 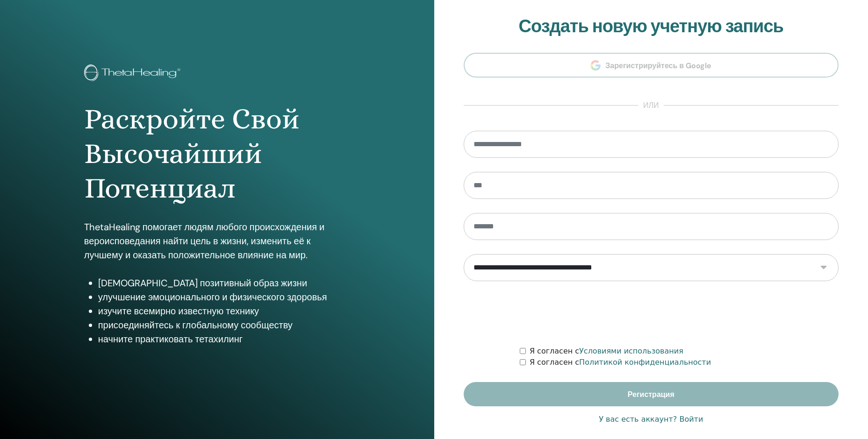 I want to click on h2: Создать новую учетную запись, so click(x=651, y=27).